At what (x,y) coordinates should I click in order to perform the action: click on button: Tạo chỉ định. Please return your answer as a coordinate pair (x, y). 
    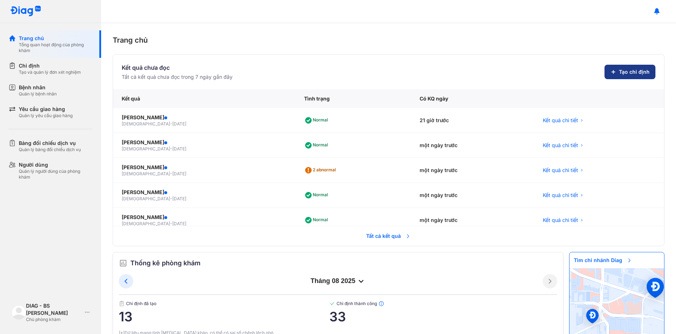
    Looking at the image, I should click on (630, 72).